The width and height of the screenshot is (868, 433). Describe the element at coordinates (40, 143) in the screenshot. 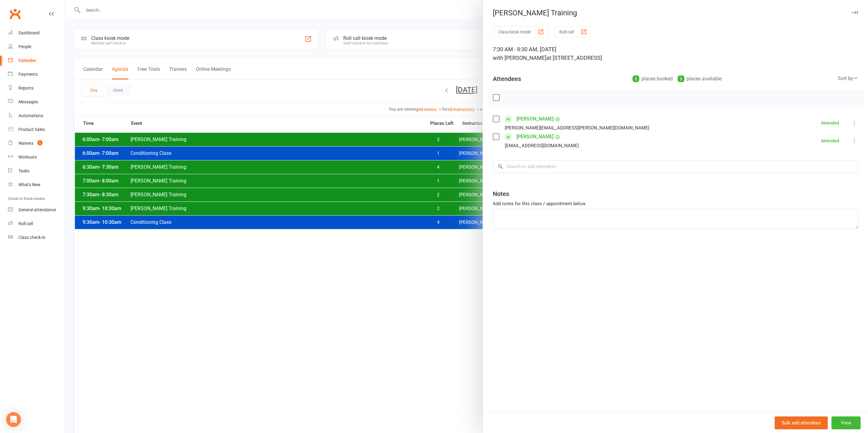

I see `span: 1` at that location.